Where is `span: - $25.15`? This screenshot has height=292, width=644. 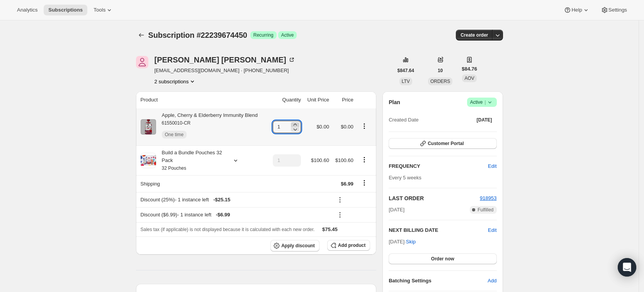 span: - $25.15 is located at coordinates (222, 200).